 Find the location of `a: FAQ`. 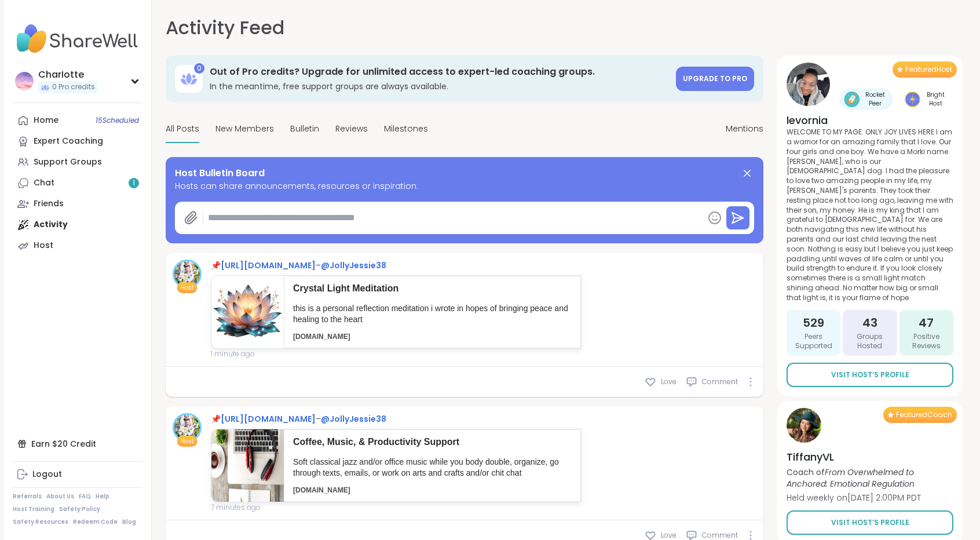

a: FAQ is located at coordinates (84, 497).